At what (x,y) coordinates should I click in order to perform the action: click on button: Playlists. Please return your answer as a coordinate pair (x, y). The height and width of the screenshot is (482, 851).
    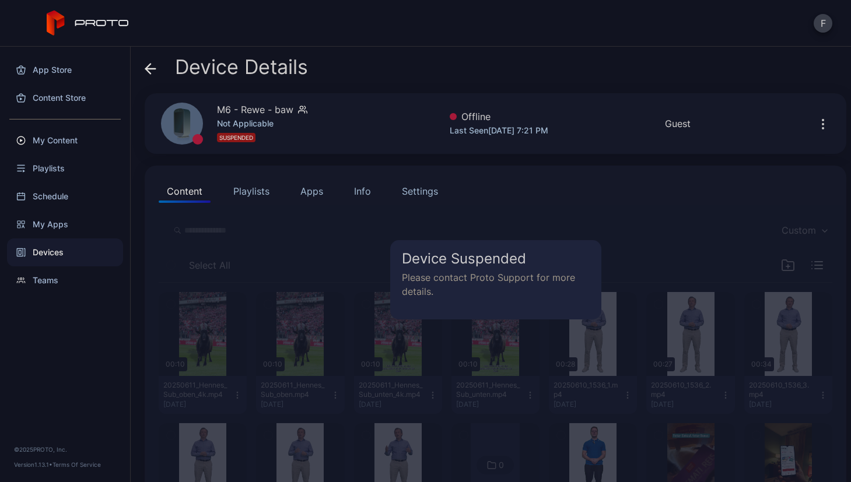
    Looking at the image, I should click on (251, 191).